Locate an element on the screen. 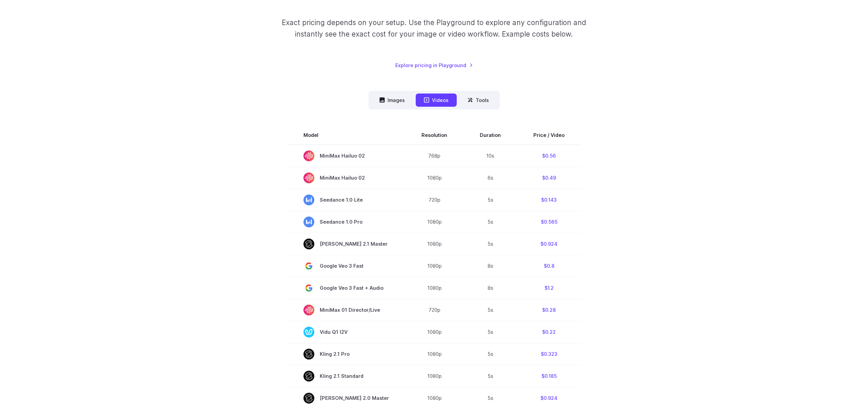 The height and width of the screenshot is (409, 868). button: Images is located at coordinates (392, 100).